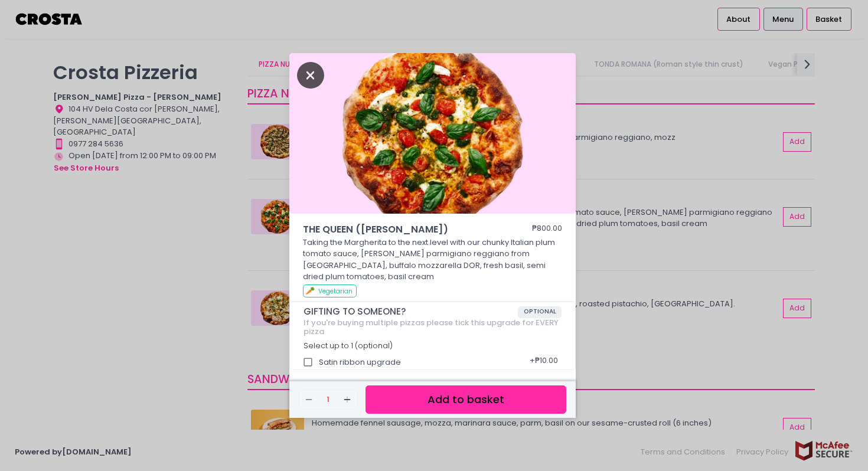 The width and height of the screenshot is (868, 471). I want to click on div: If you're buying multiple pizzas please tick this upgrade for EVERY pizza, so click(433, 327).